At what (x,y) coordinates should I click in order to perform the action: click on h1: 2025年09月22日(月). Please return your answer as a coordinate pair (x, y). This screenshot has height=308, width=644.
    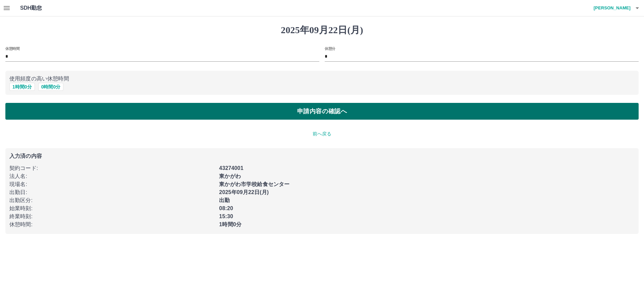
    Looking at the image, I should click on (322, 30).